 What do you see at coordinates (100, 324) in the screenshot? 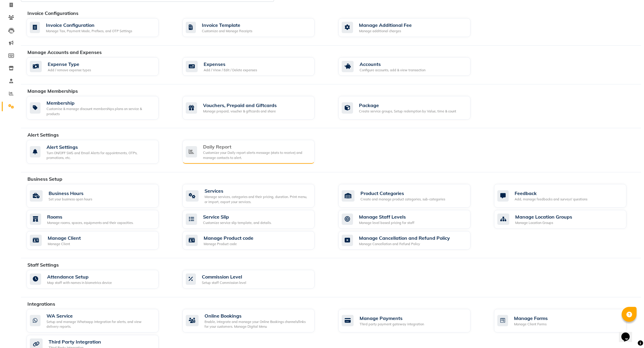
I see `div: Setup and manage Whatsapp Integration for alerts, and view delivery reports.` at bounding box center [100, 324].